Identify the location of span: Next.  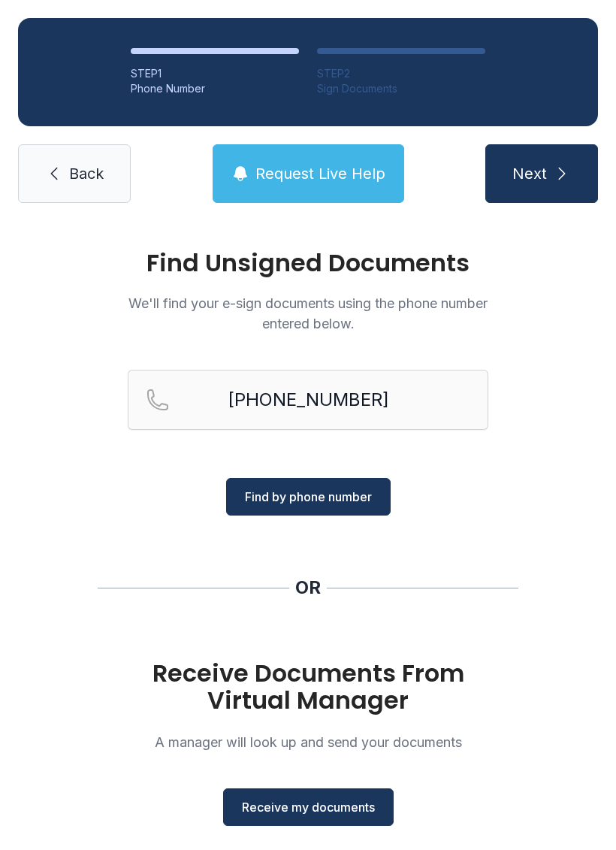
(530, 173).